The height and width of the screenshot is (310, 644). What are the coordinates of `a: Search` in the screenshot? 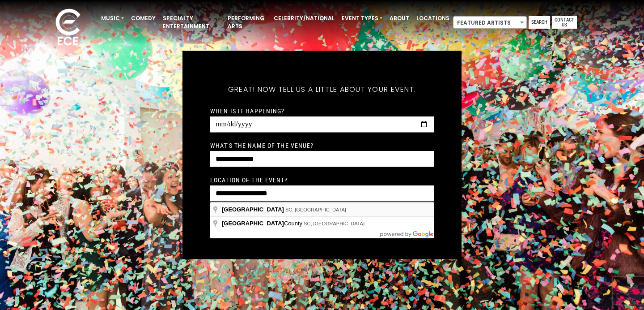 It's located at (539, 22).